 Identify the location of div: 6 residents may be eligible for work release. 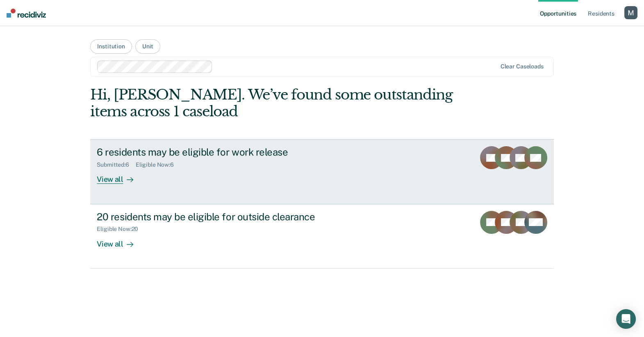
(241, 152).